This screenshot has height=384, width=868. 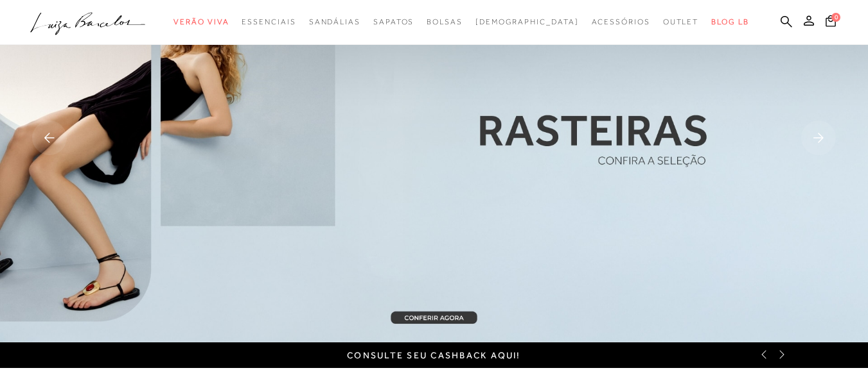 What do you see at coordinates (444, 22) in the screenshot?
I see `span: Bolsas` at bounding box center [444, 22].